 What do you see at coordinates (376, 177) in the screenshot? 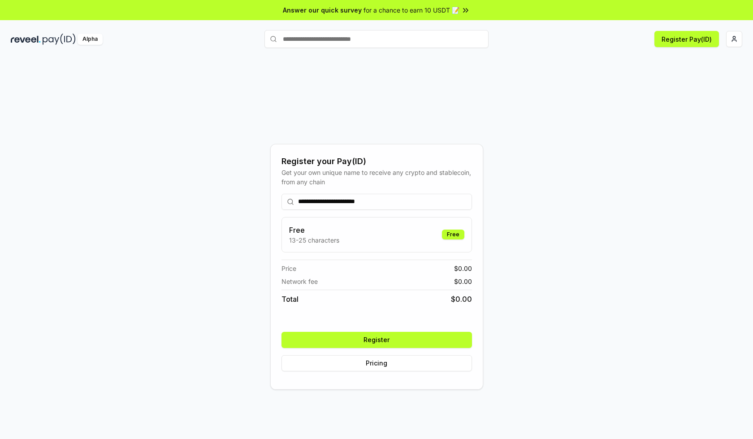
I see `div: Get your own unique name to receive any crypto and stablecoin, from any chain` at bounding box center [376, 177].